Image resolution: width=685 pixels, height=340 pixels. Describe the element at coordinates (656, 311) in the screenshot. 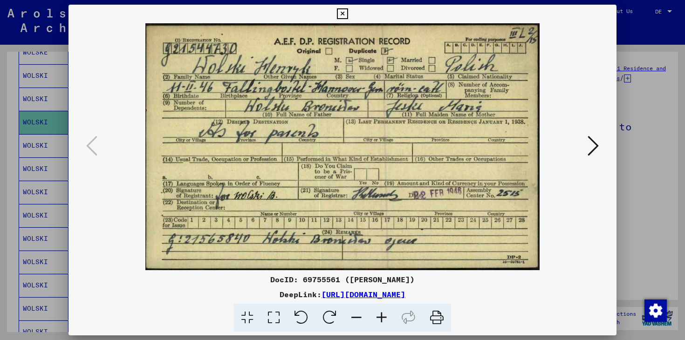

I see `img: Change consent` at that location.